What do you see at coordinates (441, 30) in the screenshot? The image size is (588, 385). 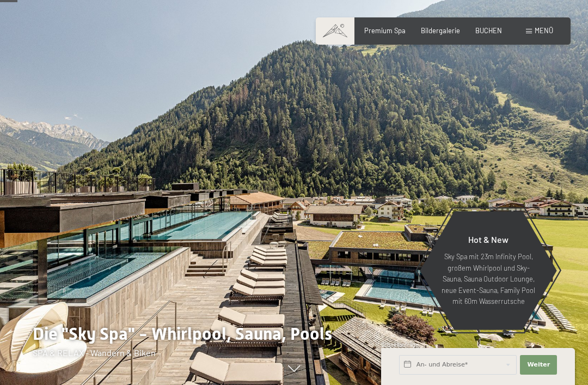 I see `a: Bildergalerie` at bounding box center [441, 30].